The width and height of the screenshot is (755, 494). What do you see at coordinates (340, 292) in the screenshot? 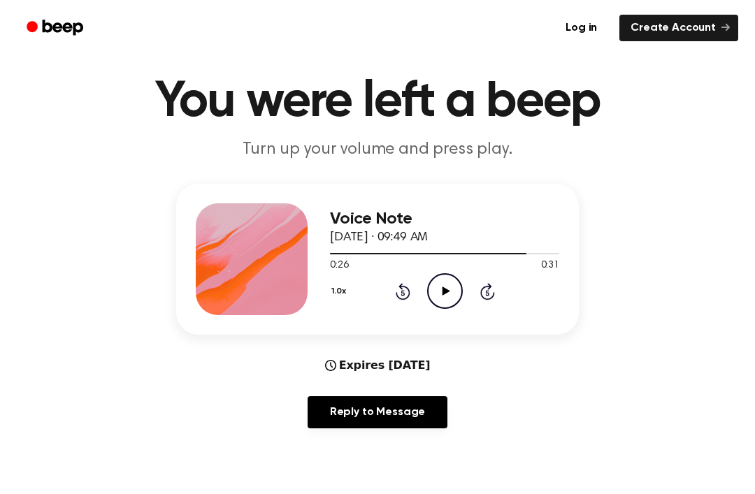
I see `button: 1.0x` at bounding box center [340, 292].